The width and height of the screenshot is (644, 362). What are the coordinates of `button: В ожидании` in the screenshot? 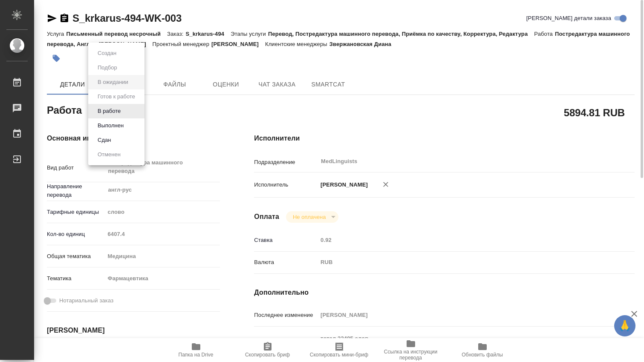 It's located at (113, 82).